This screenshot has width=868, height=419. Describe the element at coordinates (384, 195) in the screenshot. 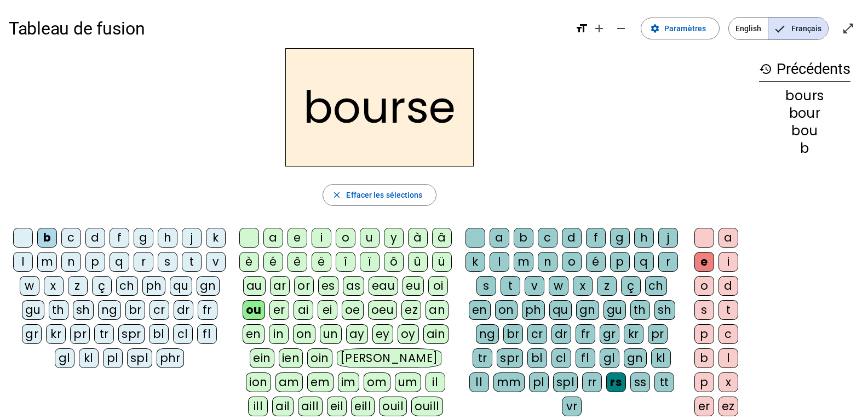

I see `span: Effacer les sélections` at that location.